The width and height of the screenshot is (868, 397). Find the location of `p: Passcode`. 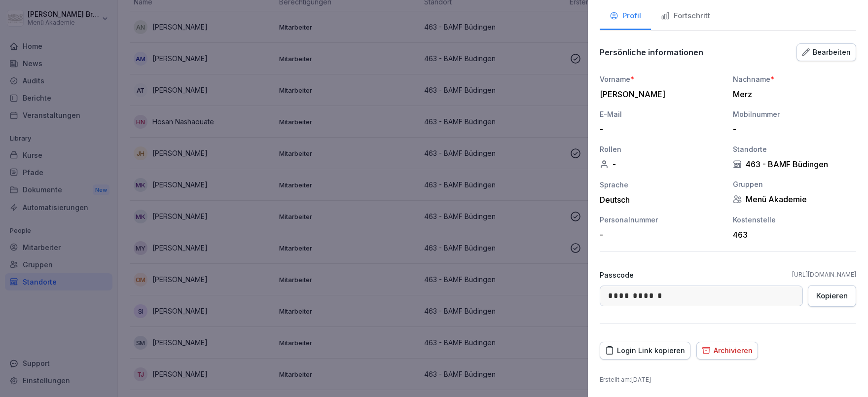

p: Passcode is located at coordinates (616, 275).